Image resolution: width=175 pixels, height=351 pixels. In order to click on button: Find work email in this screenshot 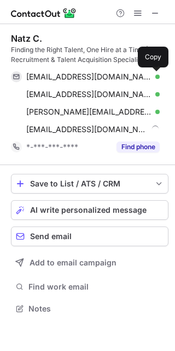, I will do `click(90, 287)`.